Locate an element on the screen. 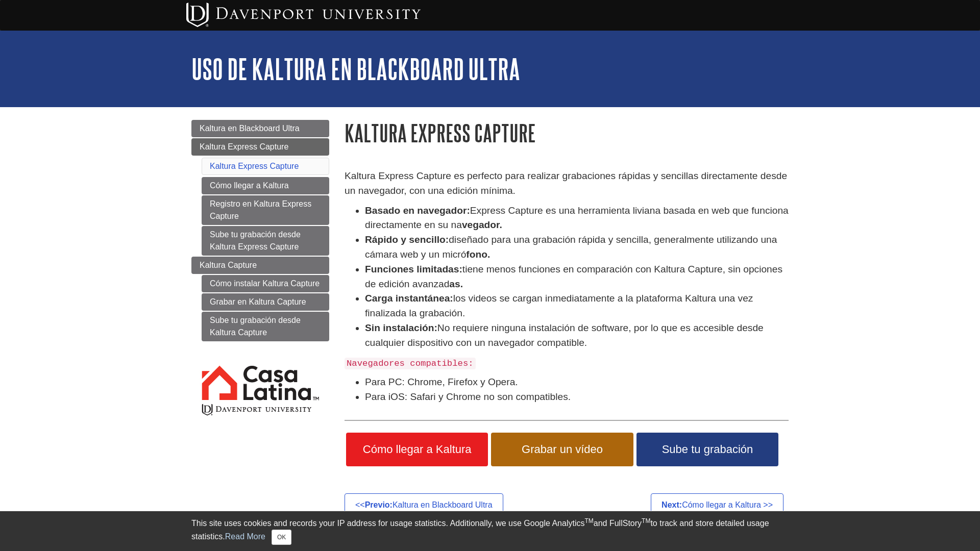 This screenshot has width=980, height=551. strong: Sin instalación: is located at coordinates (401, 328).